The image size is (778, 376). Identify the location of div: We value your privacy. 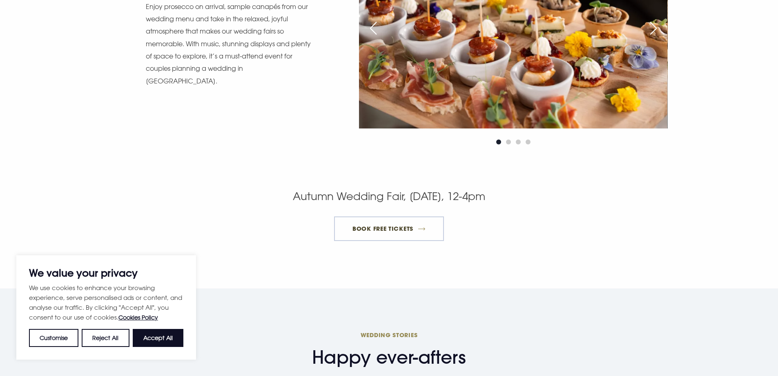
(106, 307).